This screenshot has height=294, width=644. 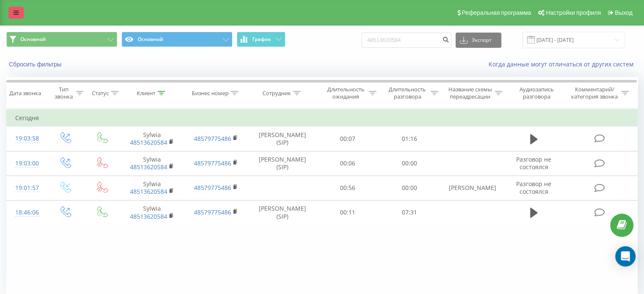 I want to click on div: 18:46:06, so click(x=26, y=212).